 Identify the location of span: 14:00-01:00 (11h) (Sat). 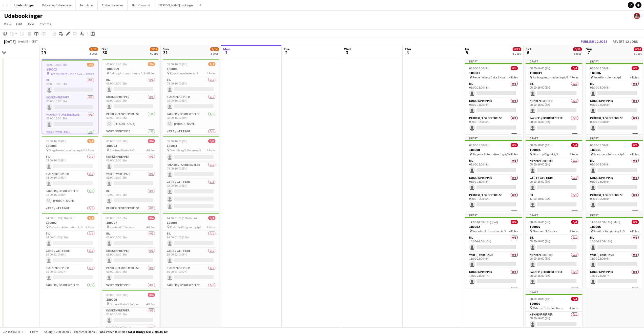
(483, 222).